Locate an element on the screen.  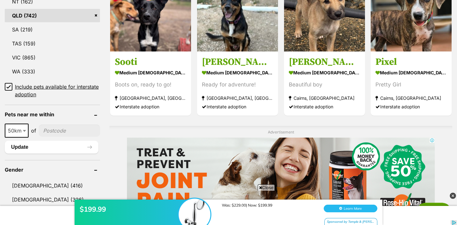
header: Gender is located at coordinates (52, 169).